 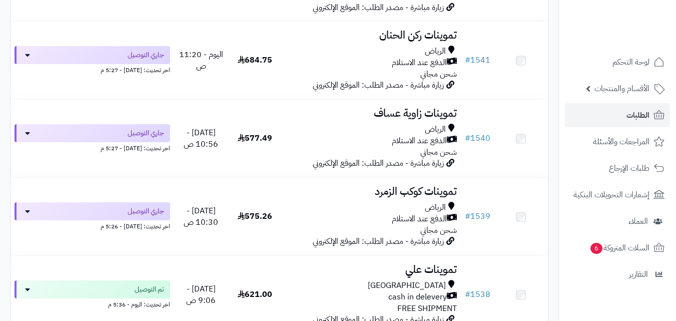 What do you see at coordinates (596, 248) in the screenshot?
I see `span: 6` at bounding box center [596, 248].